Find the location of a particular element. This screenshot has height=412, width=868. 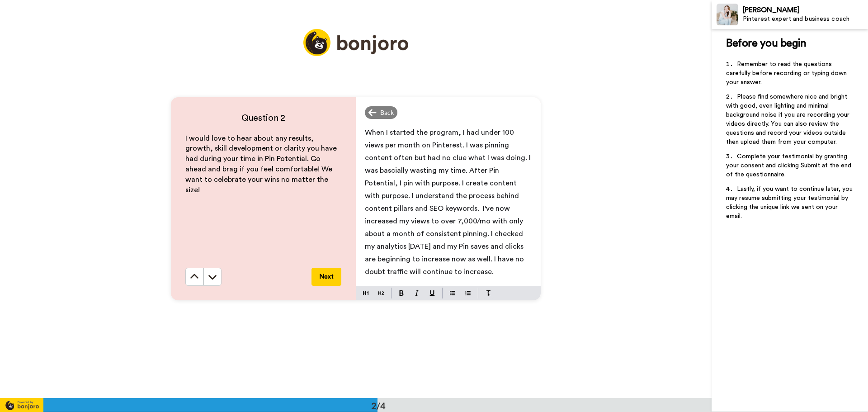

img: bold-mark.svg is located at coordinates (401, 293).